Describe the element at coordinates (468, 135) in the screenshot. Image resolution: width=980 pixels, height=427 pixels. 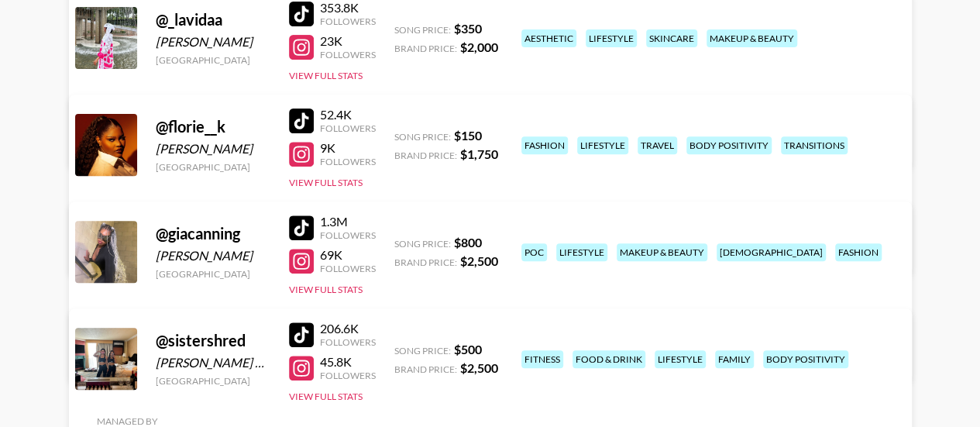
I see `strong: $ 150` at that location.